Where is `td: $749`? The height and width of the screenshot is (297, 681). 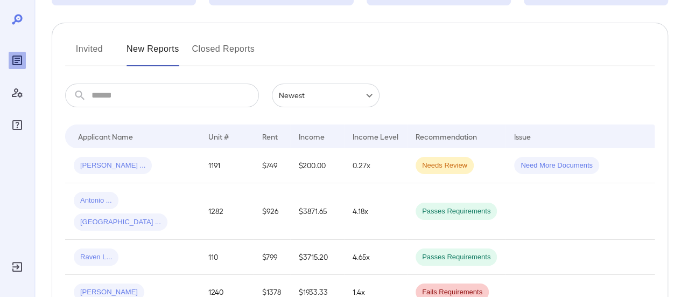
td: $749 is located at coordinates (272, 165).